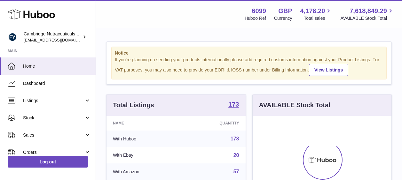 This screenshot has height=180, width=402. I want to click on h3: Total Listings, so click(133, 105).